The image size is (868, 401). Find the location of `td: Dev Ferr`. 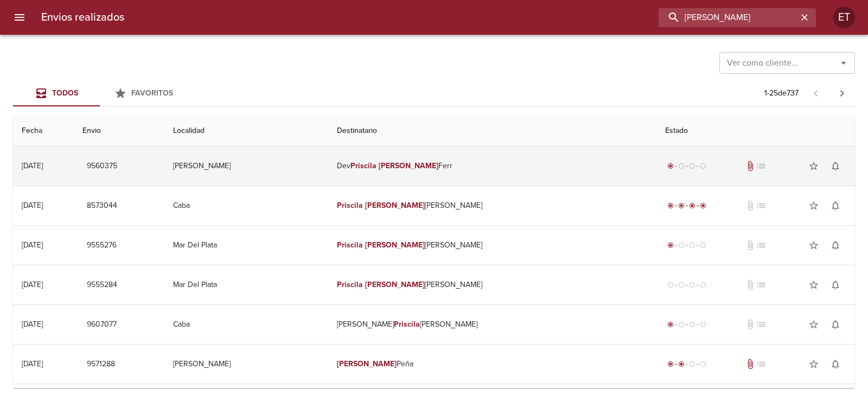

td: Dev Ferr is located at coordinates (492, 166).